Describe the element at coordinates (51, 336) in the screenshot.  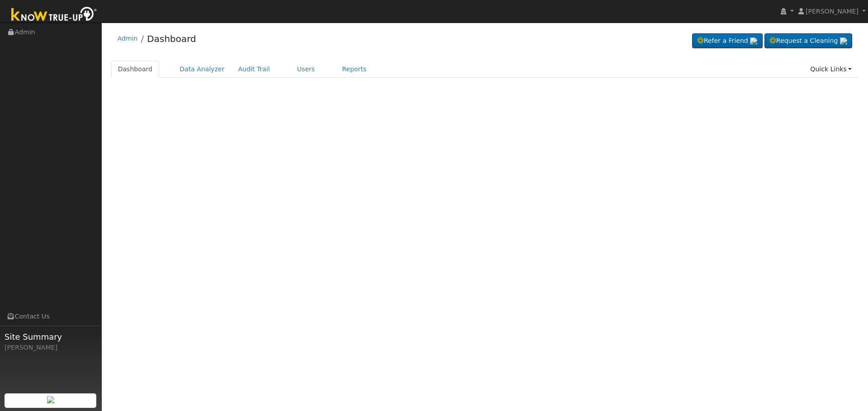
I see `span: Site Summary` at that location.